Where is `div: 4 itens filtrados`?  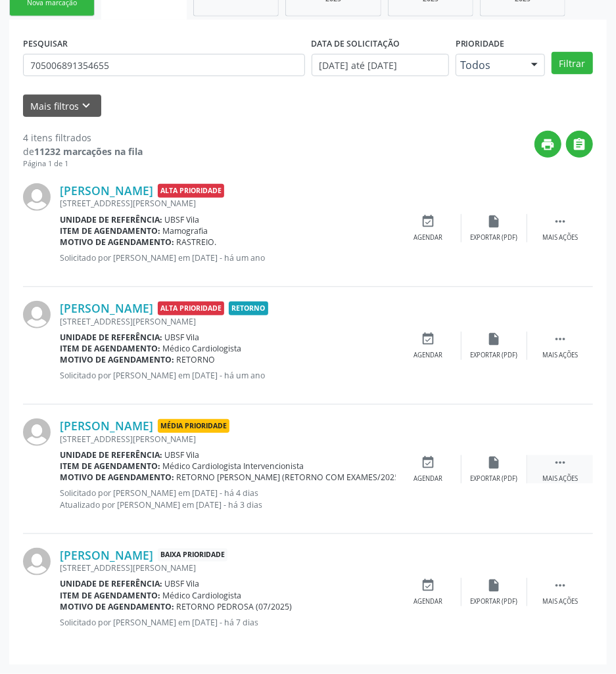
div: 4 itens filtrados is located at coordinates (82, 137).